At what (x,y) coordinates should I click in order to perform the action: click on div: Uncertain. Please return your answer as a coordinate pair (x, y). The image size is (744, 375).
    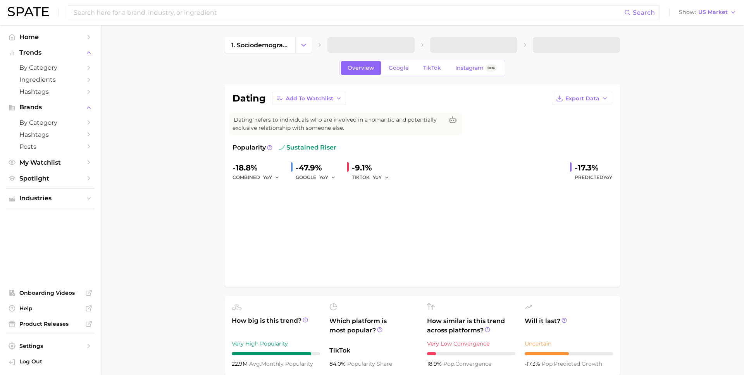
    Looking at the image, I should click on (569, 344).